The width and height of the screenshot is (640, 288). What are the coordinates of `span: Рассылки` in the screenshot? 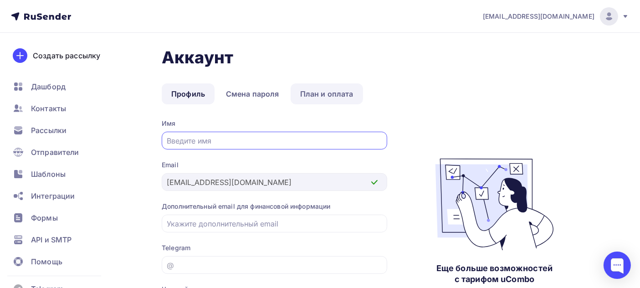 It's located at (49, 130).